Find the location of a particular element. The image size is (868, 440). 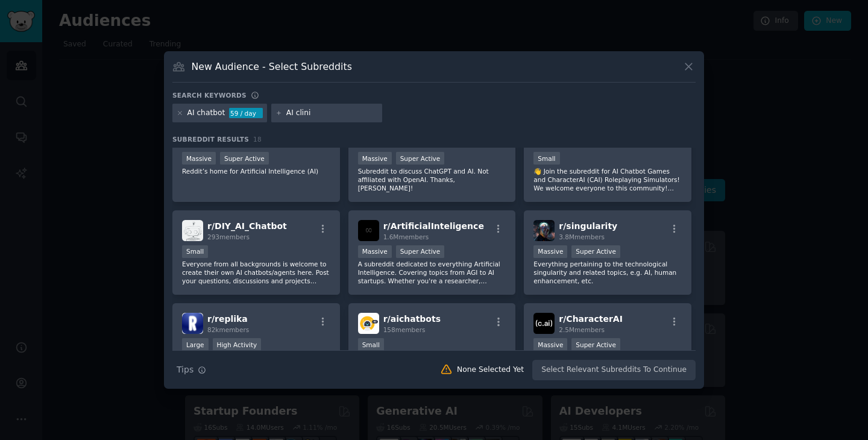

div: None Selected Yet is located at coordinates (490, 370).